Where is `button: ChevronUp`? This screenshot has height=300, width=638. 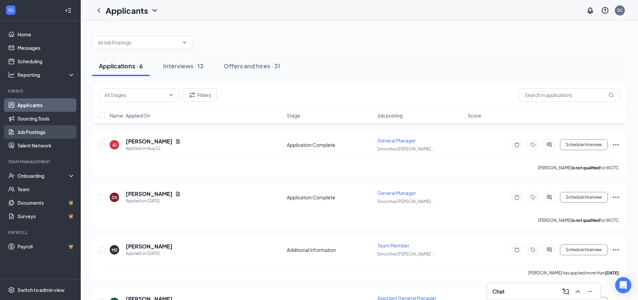
button: ChevronUp is located at coordinates (578, 291).